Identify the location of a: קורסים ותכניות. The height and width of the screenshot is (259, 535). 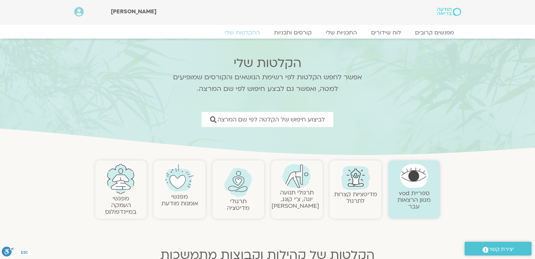
(292, 33).